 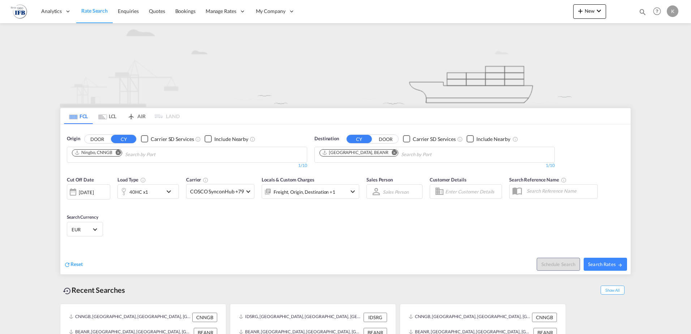 What do you see at coordinates (564, 180) in the screenshot?
I see `md-icon: Your search will be saved by the below given name` at bounding box center [564, 180].